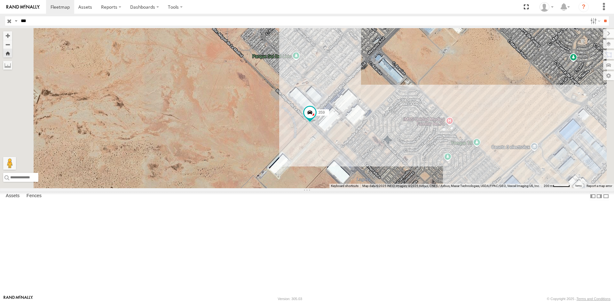 The image size is (614, 302). Describe the element at coordinates (606, 196) in the screenshot. I see `label: Hide Summary Table` at that location.